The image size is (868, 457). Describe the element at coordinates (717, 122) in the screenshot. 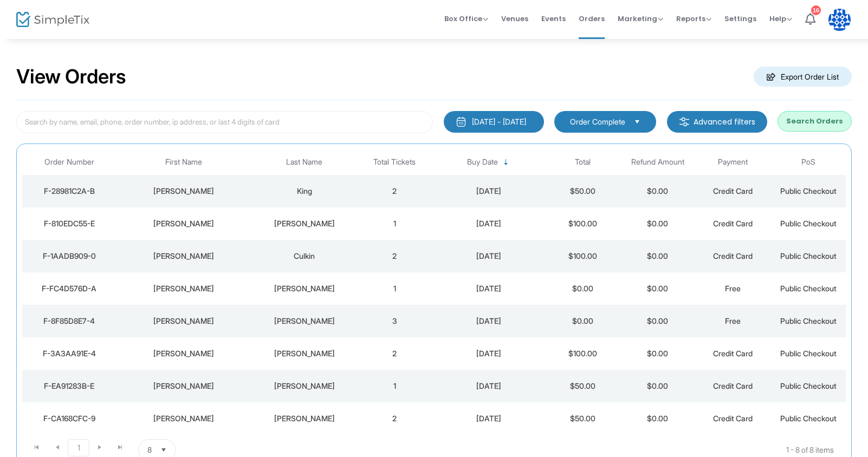

I see `m-button: Advanced filters` at that location.